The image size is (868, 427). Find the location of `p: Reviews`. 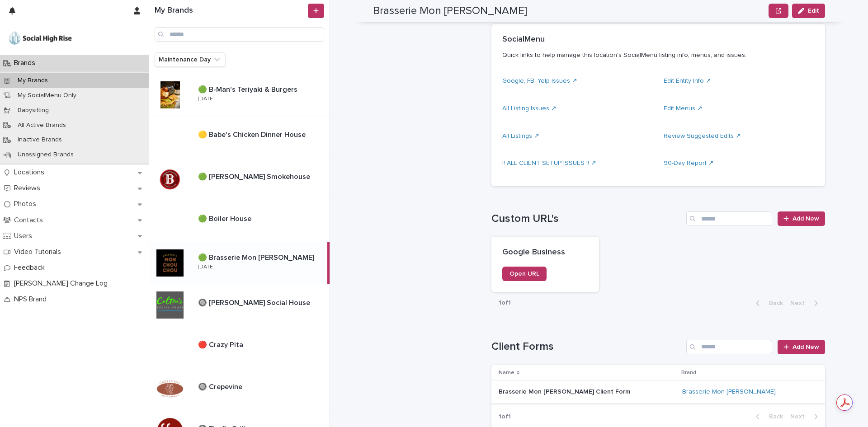

p: Reviews is located at coordinates (28, 188).